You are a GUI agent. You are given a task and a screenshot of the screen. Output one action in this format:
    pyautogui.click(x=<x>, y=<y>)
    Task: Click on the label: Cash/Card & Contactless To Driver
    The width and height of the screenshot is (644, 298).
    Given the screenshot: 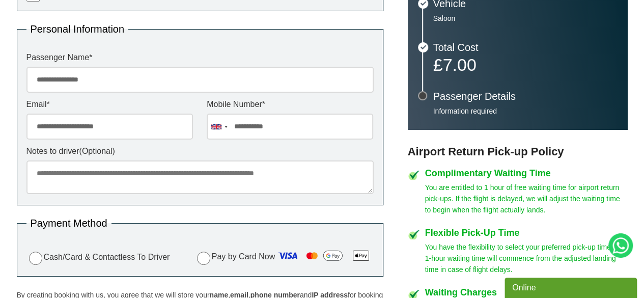 What is the action you would take?
    pyautogui.click(x=98, y=257)
    